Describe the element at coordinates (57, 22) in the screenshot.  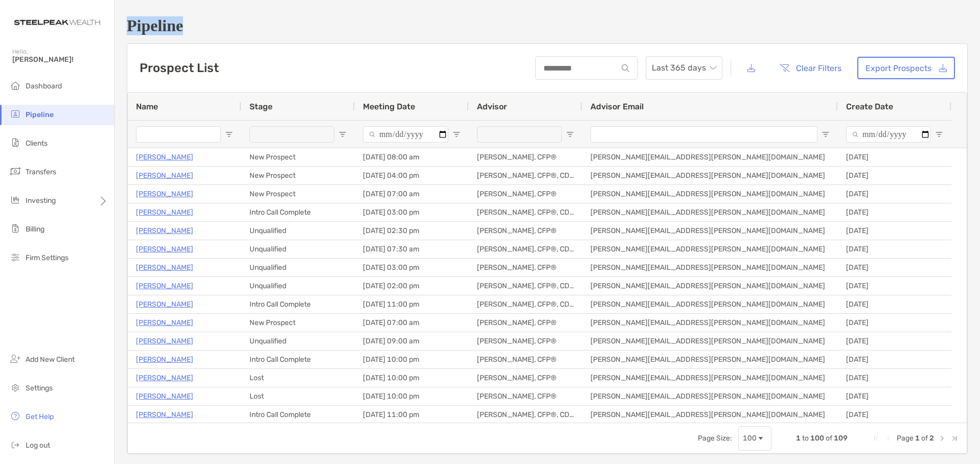
I see `img: Zoe Logo` at that location.